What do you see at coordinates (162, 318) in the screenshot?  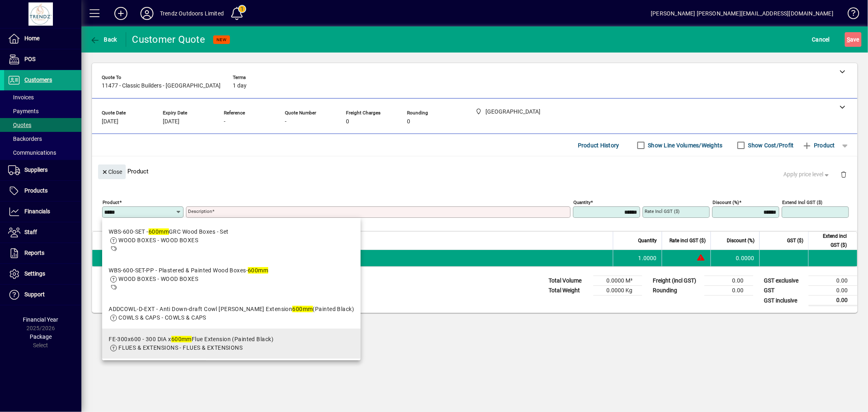 I see `span: COWLS & CAPS - COWLS & CAPS` at bounding box center [162, 318].